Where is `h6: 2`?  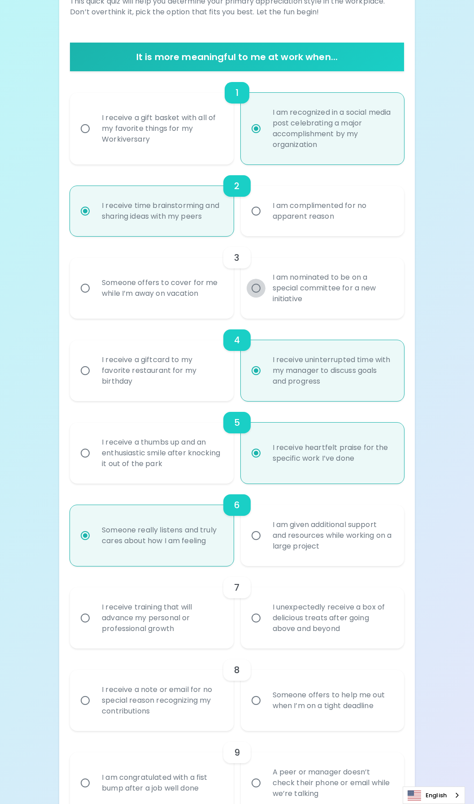 h6: 2 is located at coordinates (237, 186).